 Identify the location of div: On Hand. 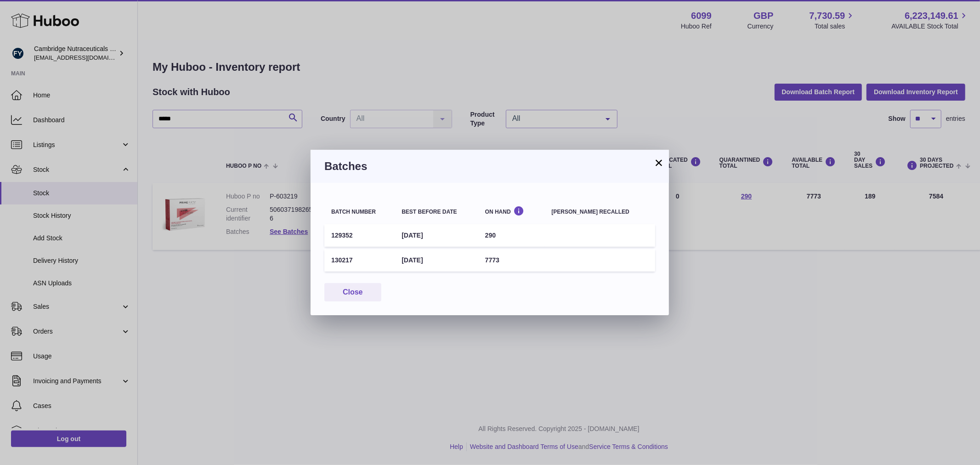
(512, 210).